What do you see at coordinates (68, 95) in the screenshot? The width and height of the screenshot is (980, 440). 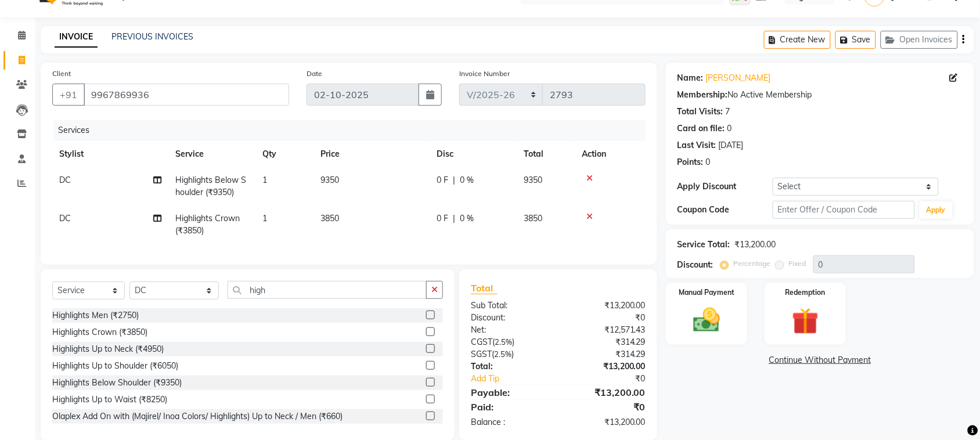 I see `button: +91` at bounding box center [68, 95].